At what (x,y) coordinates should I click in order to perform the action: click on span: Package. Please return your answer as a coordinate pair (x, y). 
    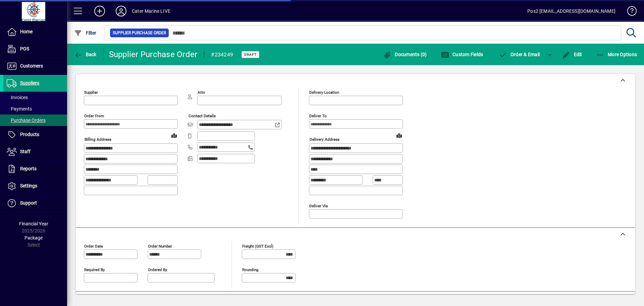
    Looking at the image, I should click on (34, 238).